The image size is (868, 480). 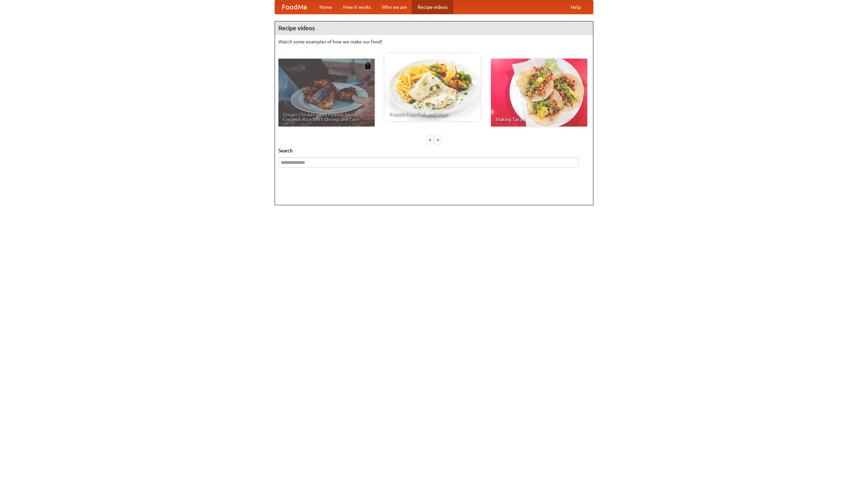 What do you see at coordinates (434, 28) in the screenshot?
I see `h4: Recipe videos` at bounding box center [434, 28].